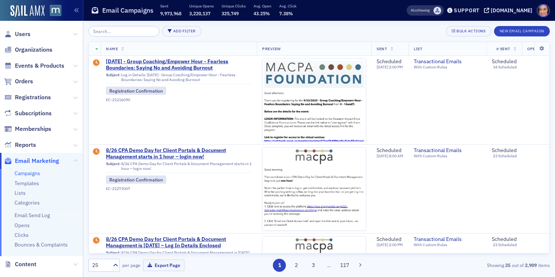 This screenshot has width=555, height=277. I want to click on span: Users, so click(23, 34).